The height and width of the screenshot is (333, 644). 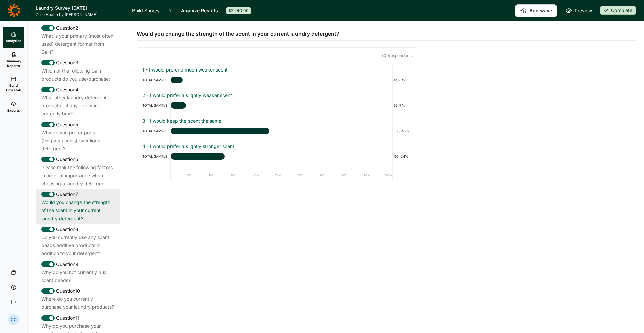 I want to click on span: Analytics, so click(x=13, y=41).